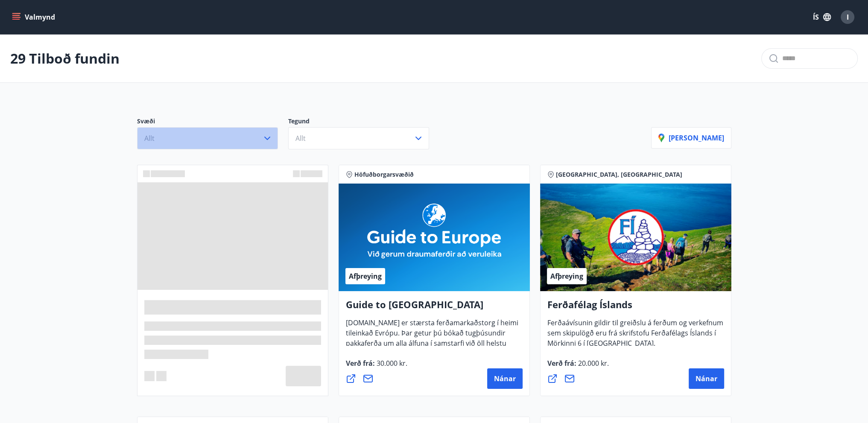 The height and width of the screenshot is (423, 868). What do you see at coordinates (213, 122) in the screenshot?
I see `p: Svæði` at bounding box center [213, 122].